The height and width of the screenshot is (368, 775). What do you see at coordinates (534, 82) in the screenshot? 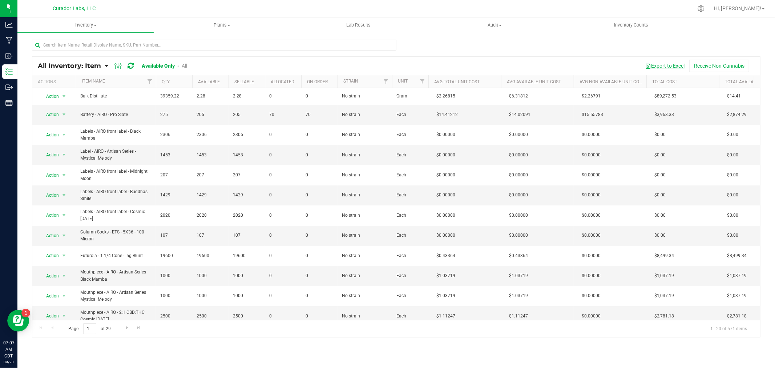
I see `a: Avg Available Unit Cost` at bounding box center [534, 82].